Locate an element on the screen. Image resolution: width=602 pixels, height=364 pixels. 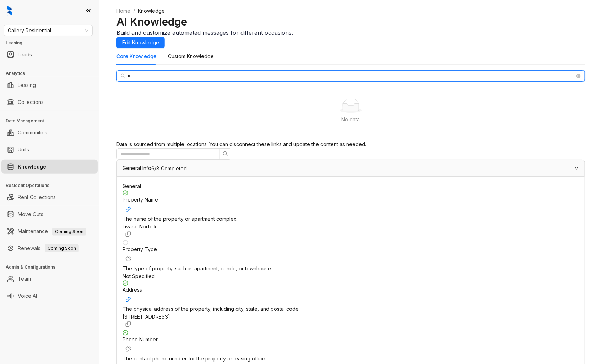
span: close-circle is located at coordinates (578, 76).